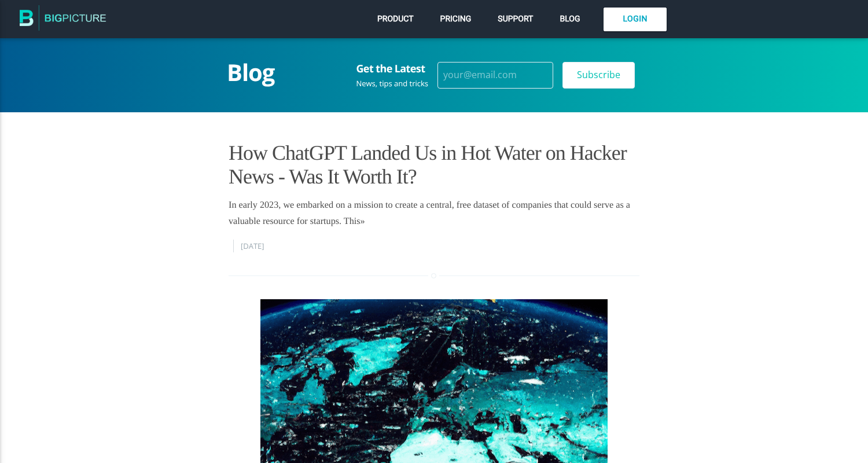 This screenshot has height=463, width=868. Describe the element at coordinates (429, 213) in the screenshot. I see `a: In early 2023, we embarked on a mission to create a central, free dataset of companies that could...` at that location.